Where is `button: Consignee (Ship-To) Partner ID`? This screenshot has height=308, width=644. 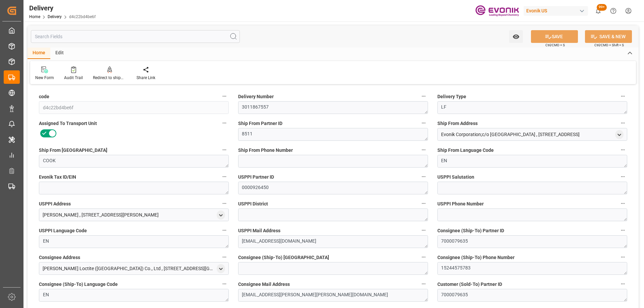 button: Consignee (Ship-To) Partner ID is located at coordinates (623, 230).